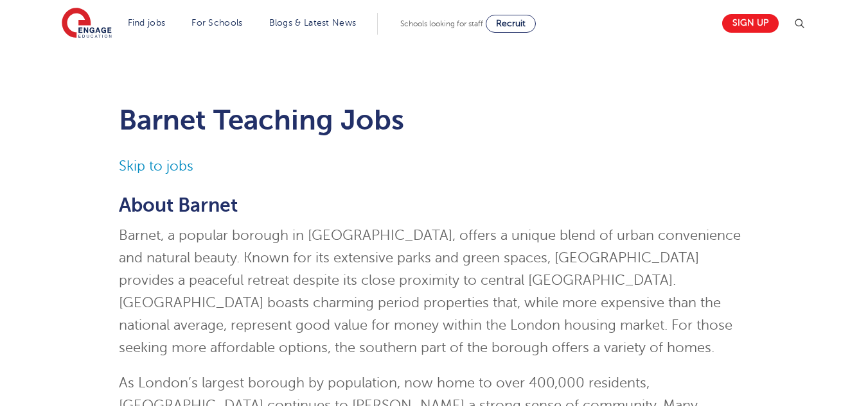  What do you see at coordinates (178, 206) in the screenshot?
I see `b: About Barnet` at bounding box center [178, 206].